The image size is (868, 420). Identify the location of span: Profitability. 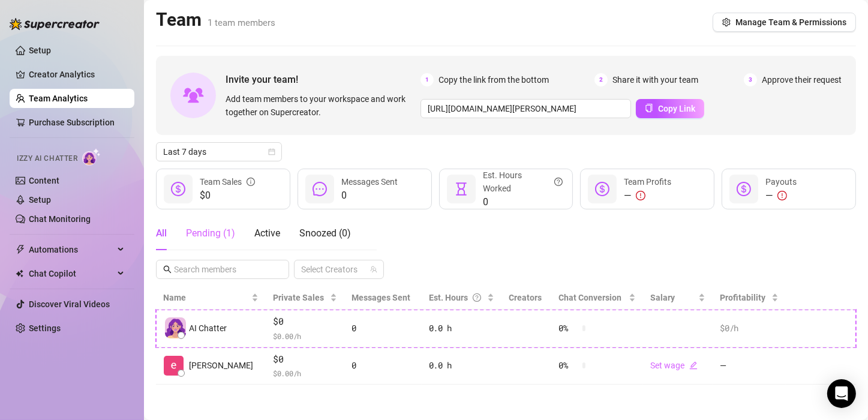
(742, 297).